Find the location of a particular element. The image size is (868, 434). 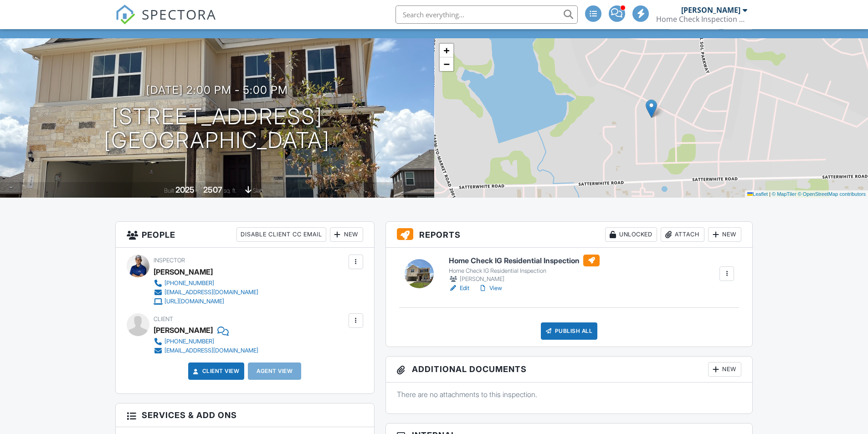

h3: Additional Documents is located at coordinates (569, 370).